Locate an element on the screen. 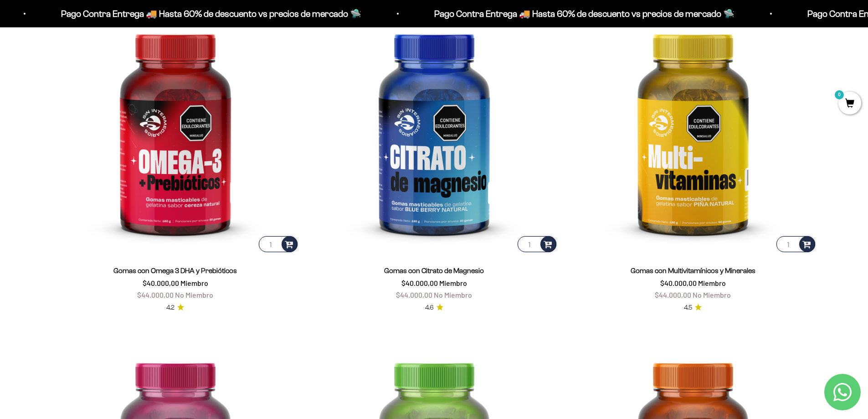 Image resolution: width=868 pixels, height=419 pixels. a: 4.24.2 de 5.0 estrellas is located at coordinates (175, 307).